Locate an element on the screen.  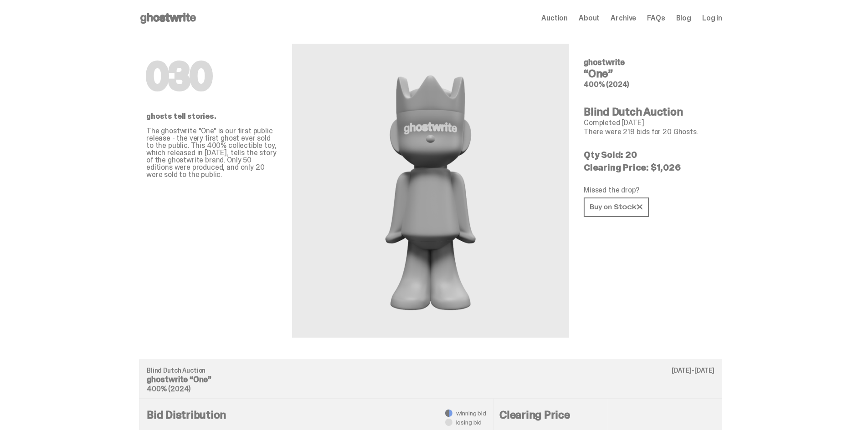
span: Archive is located at coordinates (623, 18).